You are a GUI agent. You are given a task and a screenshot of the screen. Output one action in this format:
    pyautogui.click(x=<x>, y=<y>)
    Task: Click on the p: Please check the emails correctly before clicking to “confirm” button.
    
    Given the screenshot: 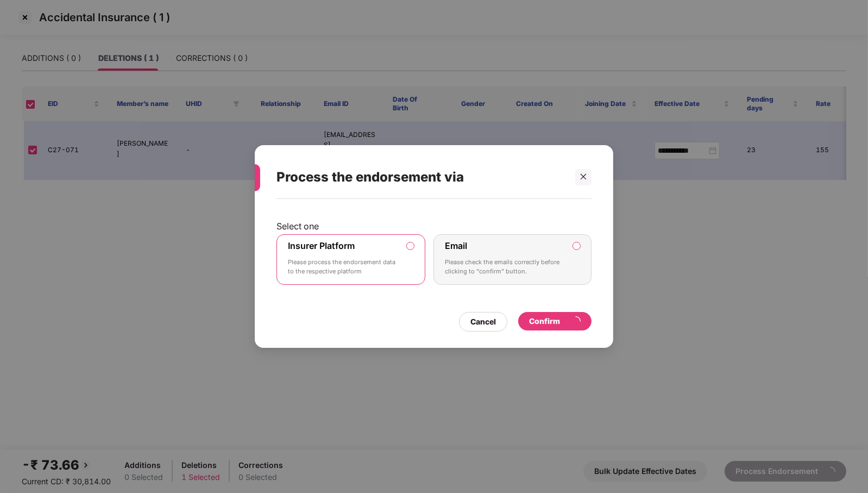 What is the action you would take?
    pyautogui.click(x=504, y=267)
    